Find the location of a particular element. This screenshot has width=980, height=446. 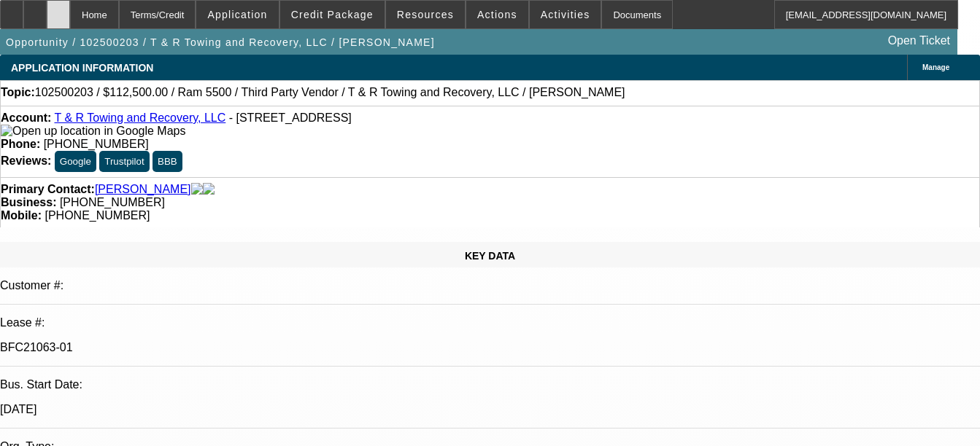

img: linkedin-icon.png is located at coordinates (208, 190).